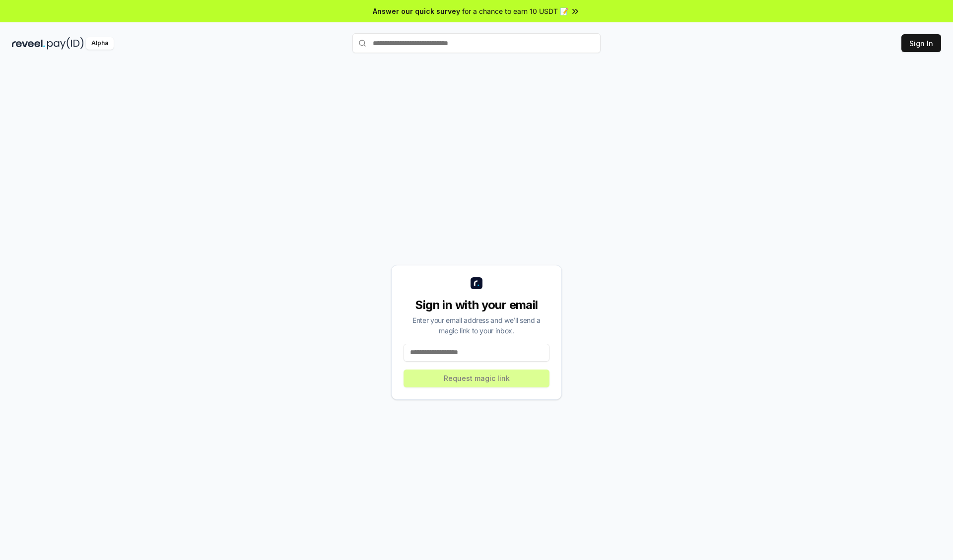  What do you see at coordinates (65, 43) in the screenshot?
I see `img: pay_id` at bounding box center [65, 43].